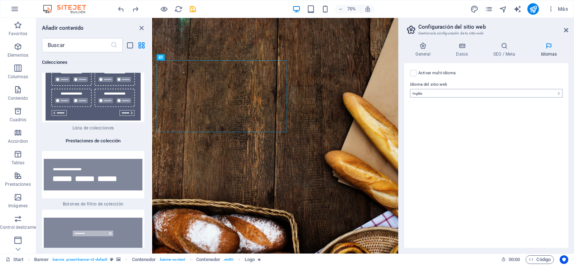 The height and width of the screenshot is (265, 574). What do you see at coordinates (135, 9) in the screenshot?
I see `i: Rehacer: Cambiar palabras clave (Ctrl+Y, ⌘+Y)` at bounding box center [135, 9].